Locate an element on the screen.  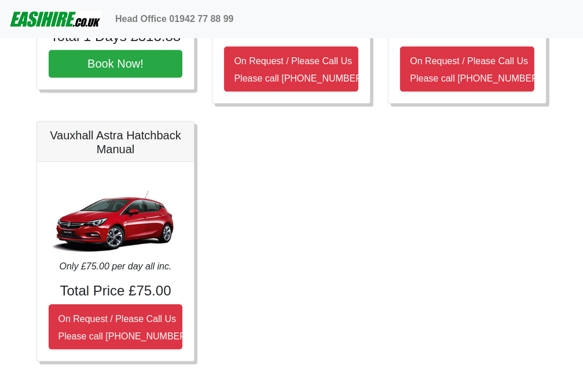
b: Head Office 01942 77 88 99 is located at coordinates (174, 18).